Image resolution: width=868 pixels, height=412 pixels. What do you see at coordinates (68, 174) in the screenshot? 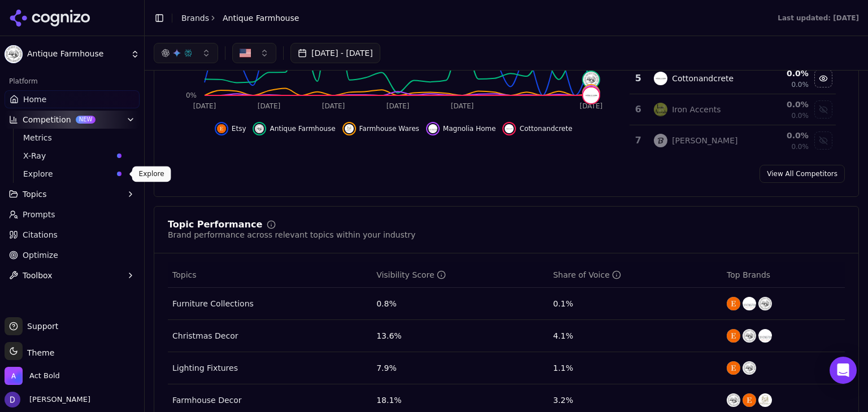
I see `span: Explore` at bounding box center [68, 174].